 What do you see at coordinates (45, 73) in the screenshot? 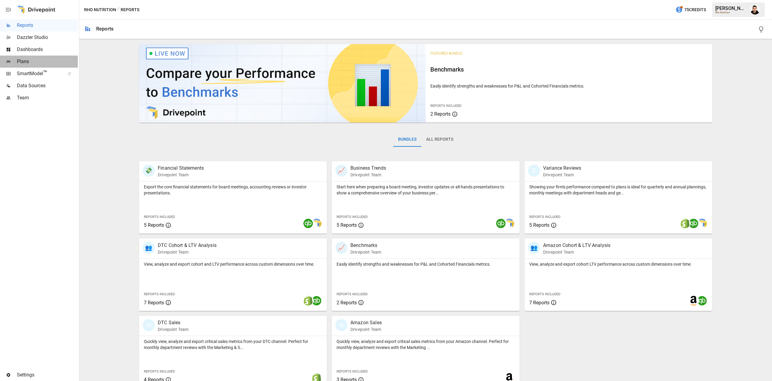
I see `span: ™` at bounding box center [45, 73].